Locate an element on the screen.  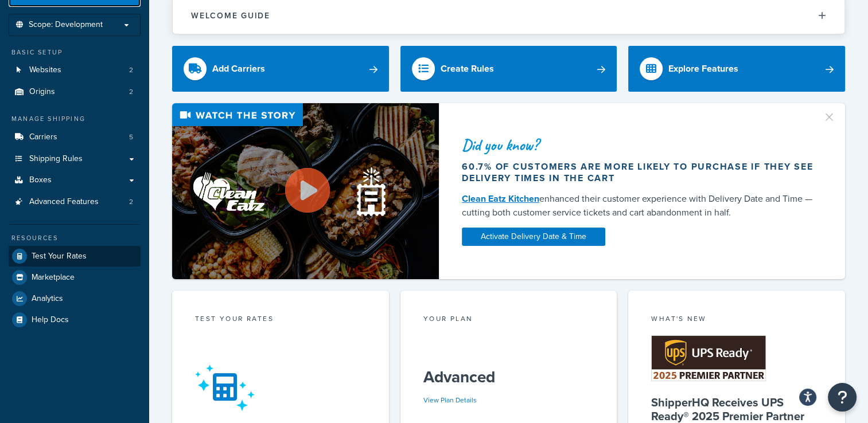
span: Marketplace is located at coordinates (52, 277).